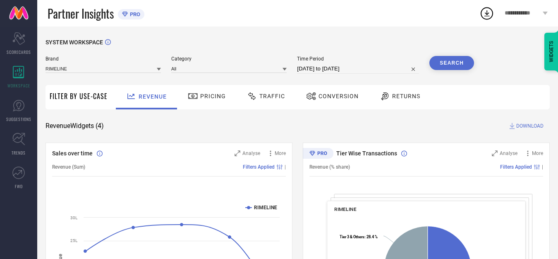  What do you see at coordinates (19, 119) in the screenshot?
I see `span: SUGGESTIONS` at bounding box center [19, 119].